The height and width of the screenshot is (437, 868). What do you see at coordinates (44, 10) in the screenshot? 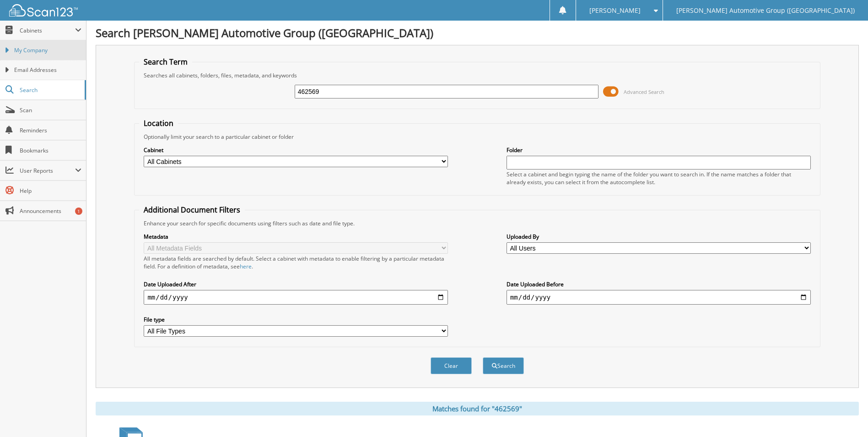
I see `img: scan123-logo-white.svg` at bounding box center [44, 10].